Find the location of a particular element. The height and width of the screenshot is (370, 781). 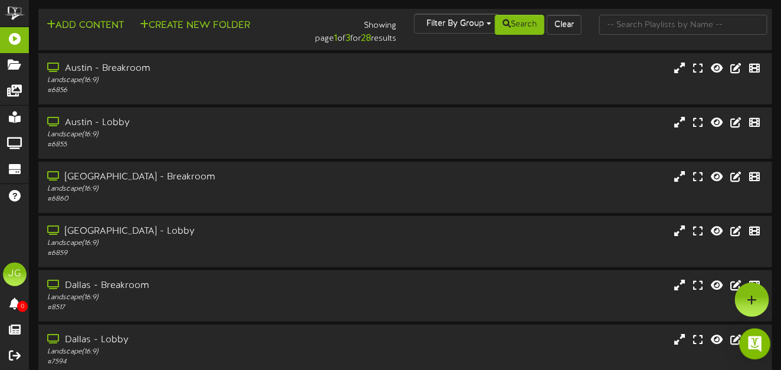

input: -- Search Playlists by Name -- is located at coordinates (683, 25).